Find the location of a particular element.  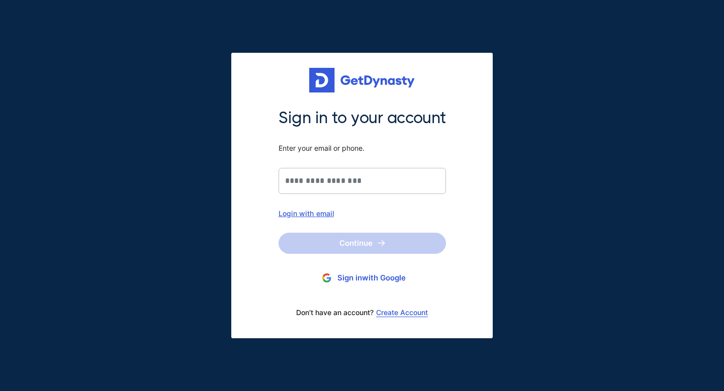

div: Login with email is located at coordinates (362, 213).